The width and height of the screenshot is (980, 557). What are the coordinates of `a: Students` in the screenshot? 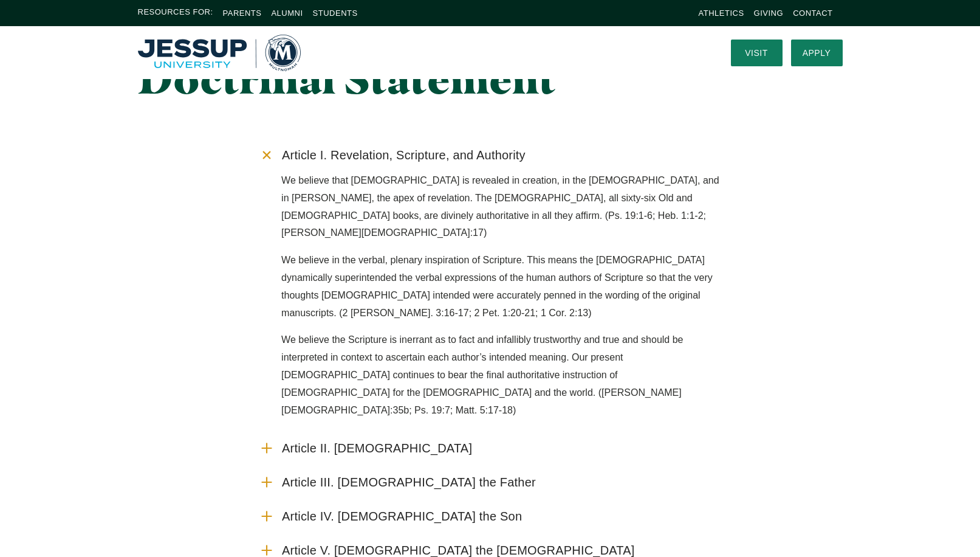 It's located at (335, 12).